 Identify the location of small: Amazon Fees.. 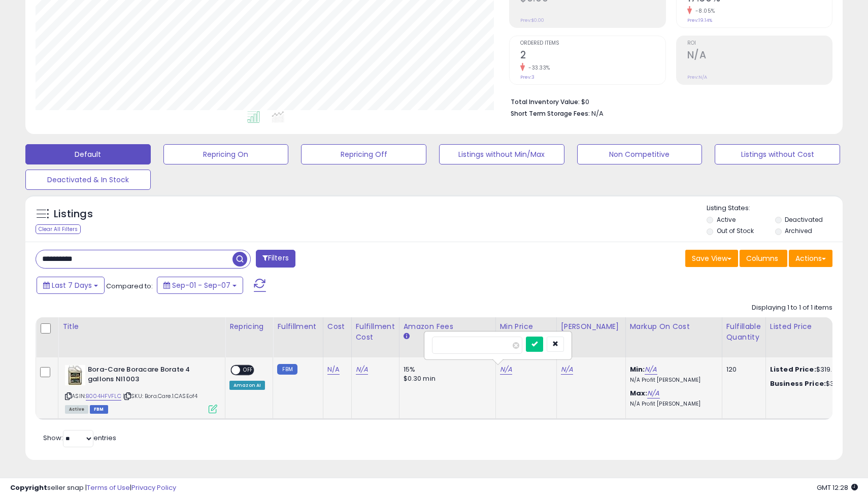
(407, 336).